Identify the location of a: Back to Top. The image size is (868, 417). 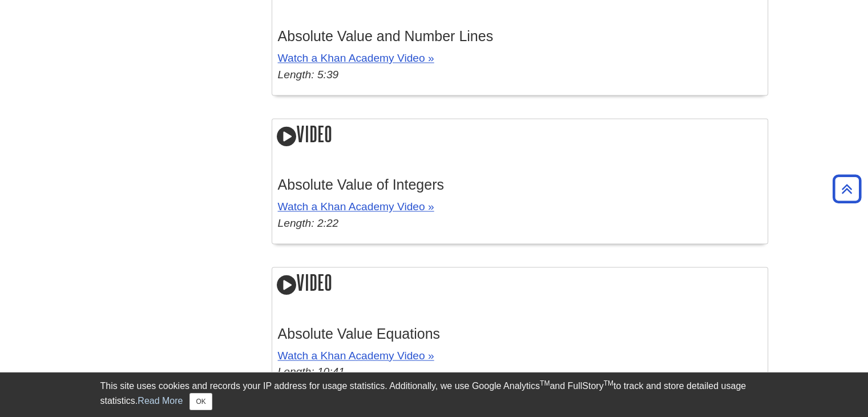
(846, 189).